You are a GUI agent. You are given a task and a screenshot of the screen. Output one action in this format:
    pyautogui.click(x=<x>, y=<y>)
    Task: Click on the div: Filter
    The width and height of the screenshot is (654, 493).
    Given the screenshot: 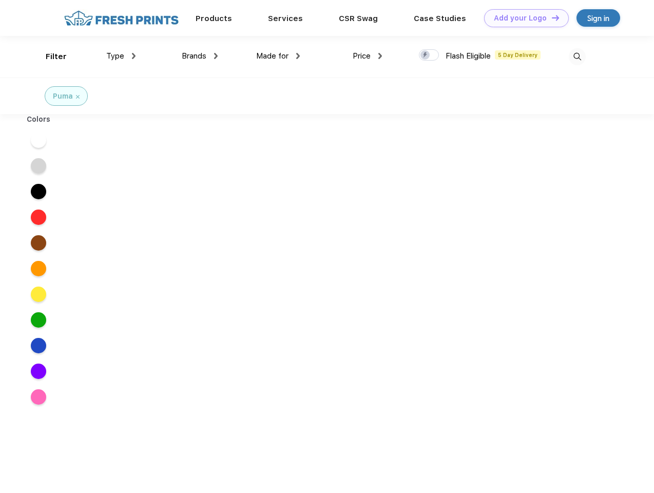 What is the action you would take?
    pyautogui.click(x=56, y=56)
    